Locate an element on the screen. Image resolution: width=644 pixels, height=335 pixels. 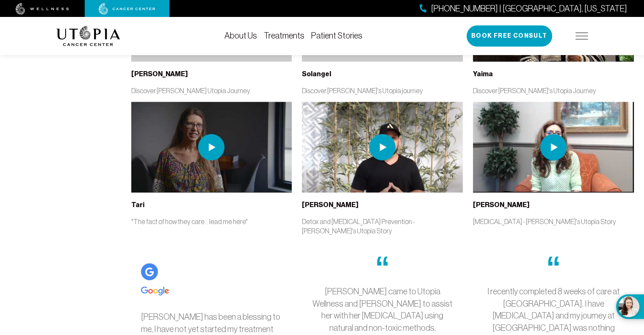
a: About Us is located at coordinates (241, 36).